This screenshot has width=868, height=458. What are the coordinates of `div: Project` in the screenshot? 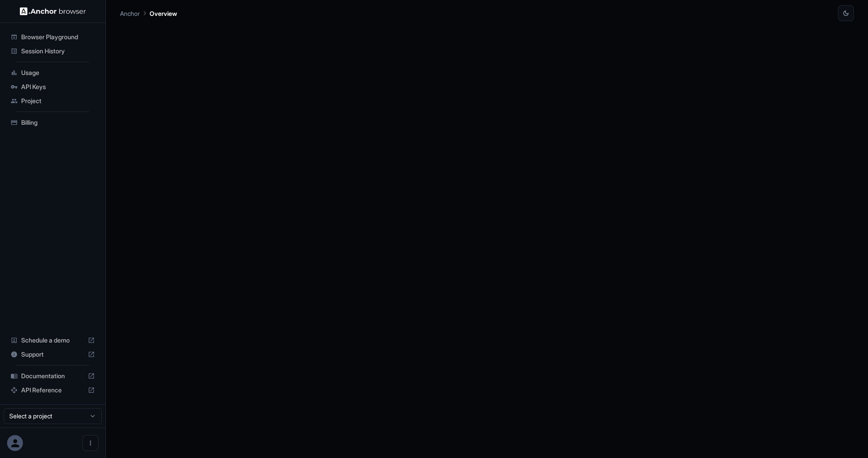 It's located at (53, 101).